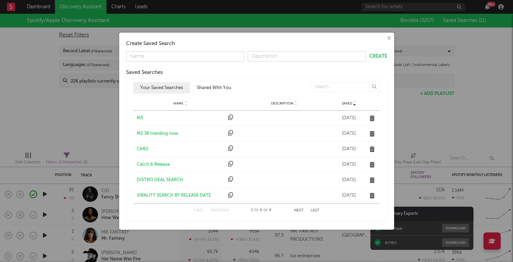 This screenshot has width=513, height=262. Describe the element at coordinates (181, 195) in the screenshot. I see `div: VIRALITY SEARCH BY RELEASE DATE` at that location.